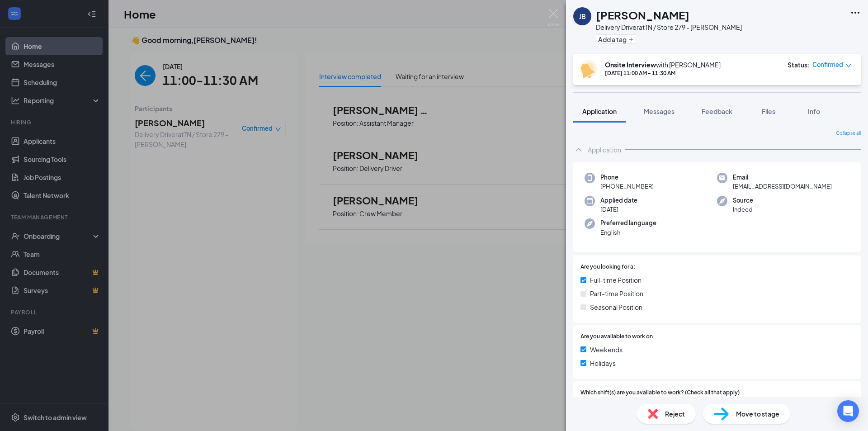 The image size is (868, 431). I want to click on span: Part-time Position, so click(617, 294).